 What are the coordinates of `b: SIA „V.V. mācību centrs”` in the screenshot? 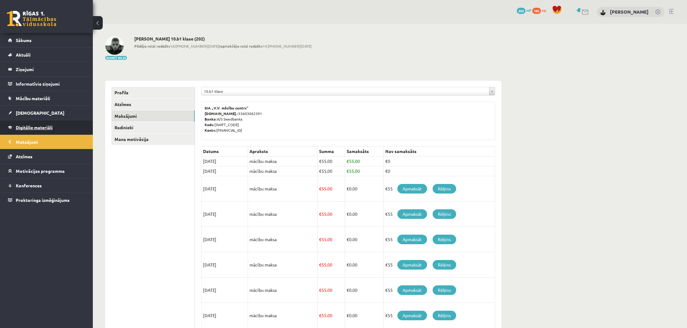 It's located at (227, 108).